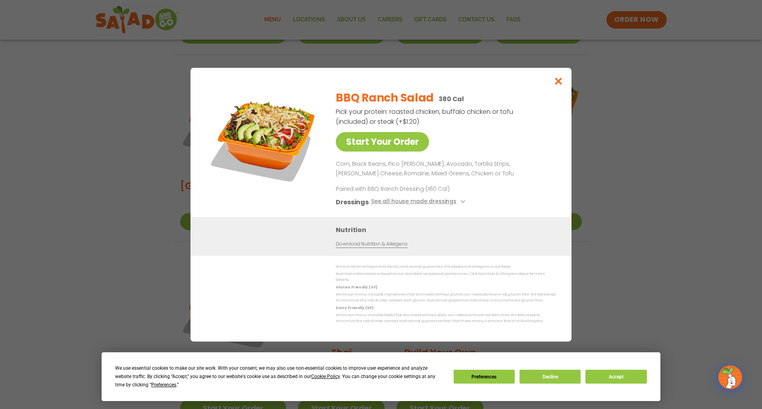 This screenshot has width=762, height=409. I want to click on button: Decline, so click(550, 377).